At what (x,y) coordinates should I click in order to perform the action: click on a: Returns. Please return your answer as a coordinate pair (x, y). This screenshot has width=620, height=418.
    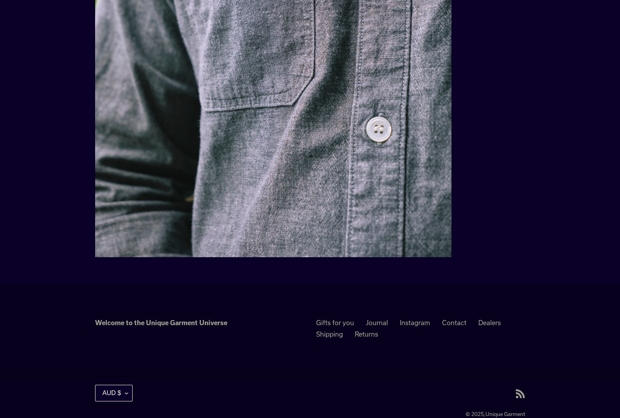
    Looking at the image, I should click on (366, 334).